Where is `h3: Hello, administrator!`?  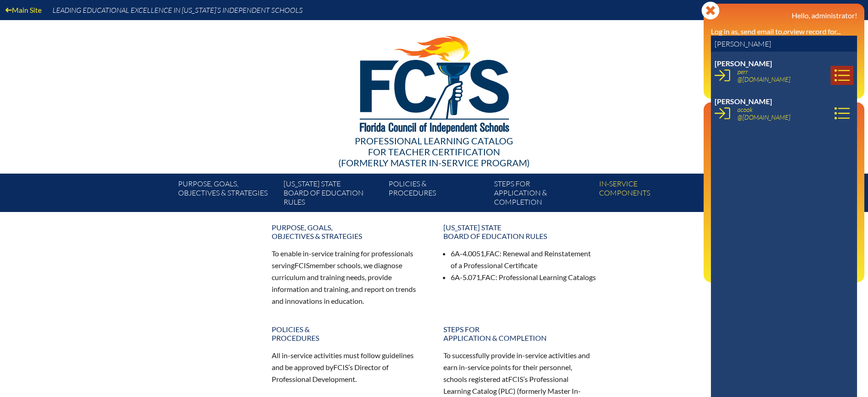
h3: Hello, administrator! is located at coordinates (784, 15).